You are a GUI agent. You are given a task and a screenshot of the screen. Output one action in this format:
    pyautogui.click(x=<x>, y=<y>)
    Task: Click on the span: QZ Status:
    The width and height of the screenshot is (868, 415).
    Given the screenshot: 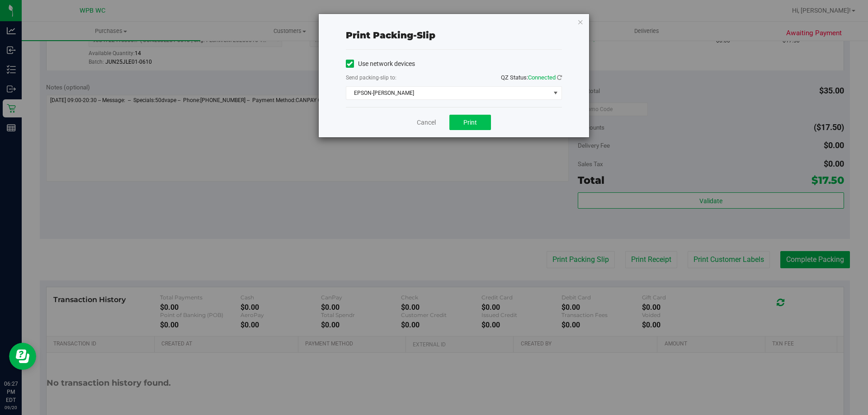 What is the action you would take?
    pyautogui.click(x=531, y=78)
    